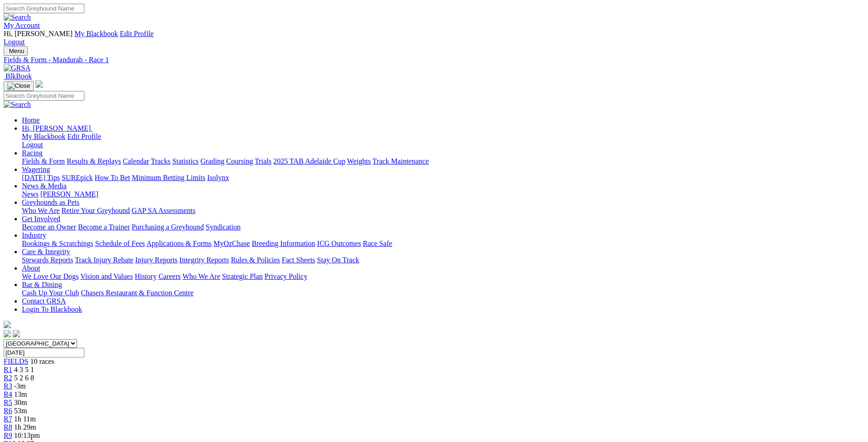  Describe the element at coordinates (443, 293) in the screenshot. I see `div: Bar & Dining` at that location.